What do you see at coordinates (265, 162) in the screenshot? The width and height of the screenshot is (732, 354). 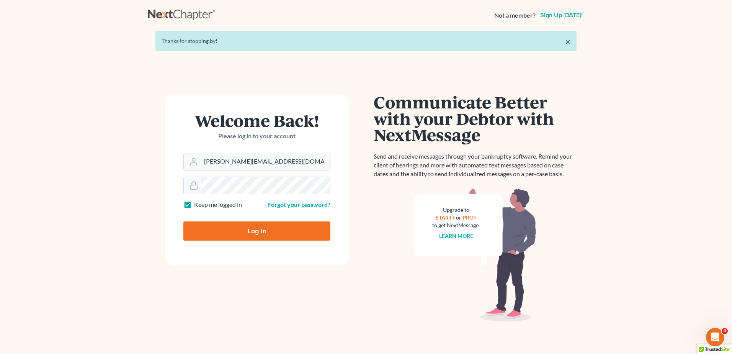 I see `input: Email Address` at bounding box center [265, 162].